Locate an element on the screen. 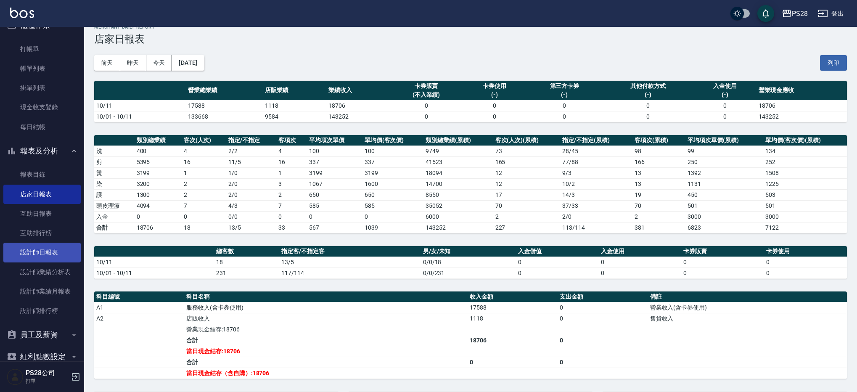  td: 14700 is located at coordinates (458, 184).